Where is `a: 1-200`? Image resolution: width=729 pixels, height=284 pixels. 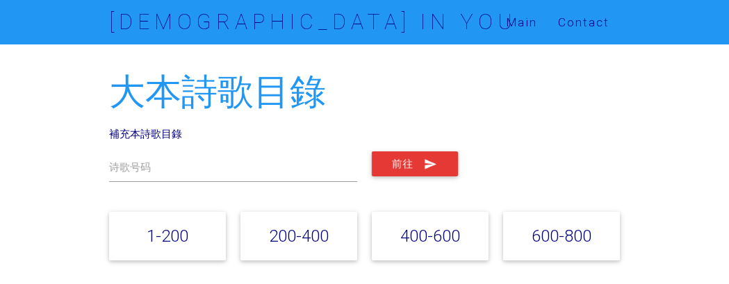 a: 1-200 is located at coordinates (167, 236).